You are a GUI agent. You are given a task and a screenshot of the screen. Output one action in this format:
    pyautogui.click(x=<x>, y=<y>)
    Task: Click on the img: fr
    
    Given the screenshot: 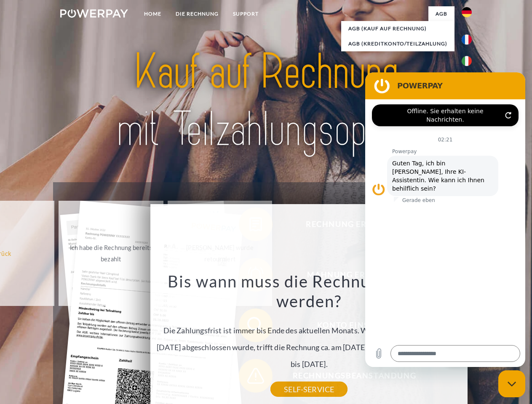 What is the action you would take?
    pyautogui.click(x=467, y=39)
    